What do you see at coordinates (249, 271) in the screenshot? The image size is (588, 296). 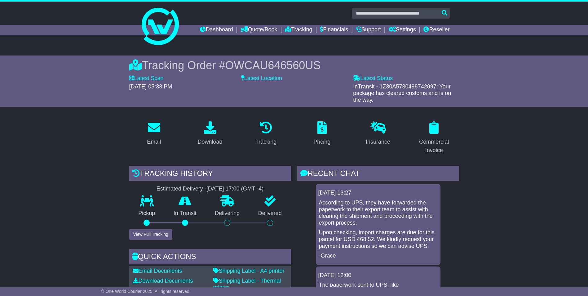 I see `a: Shipping Label - A4 printer` at bounding box center [249, 271].